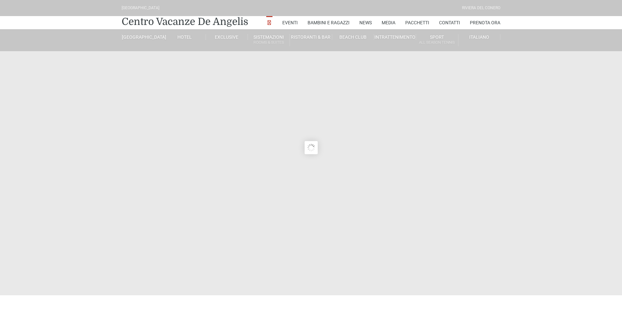 The height and width of the screenshot is (313, 622). What do you see at coordinates (185, 22) in the screenshot?
I see `a: Centro Vacanze De Angelis` at bounding box center [185, 22].